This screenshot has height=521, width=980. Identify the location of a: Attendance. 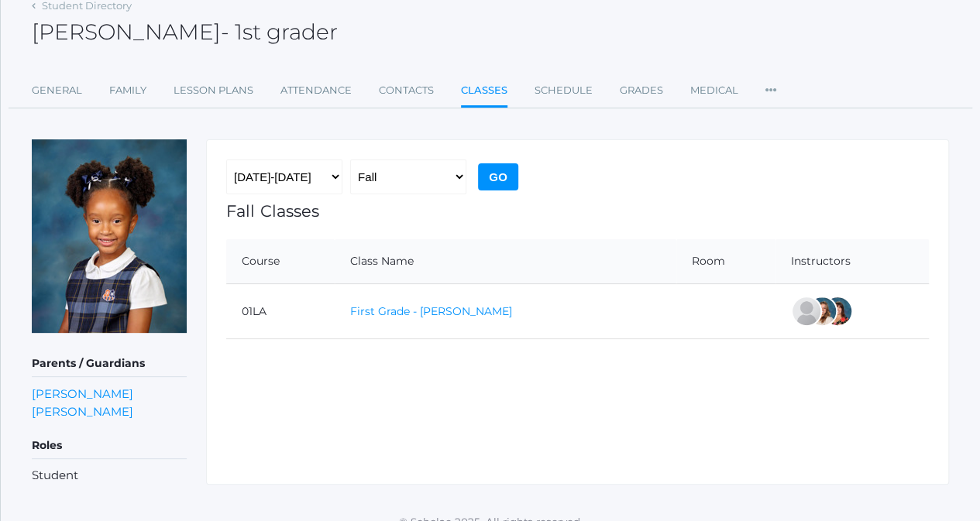
(316, 90).